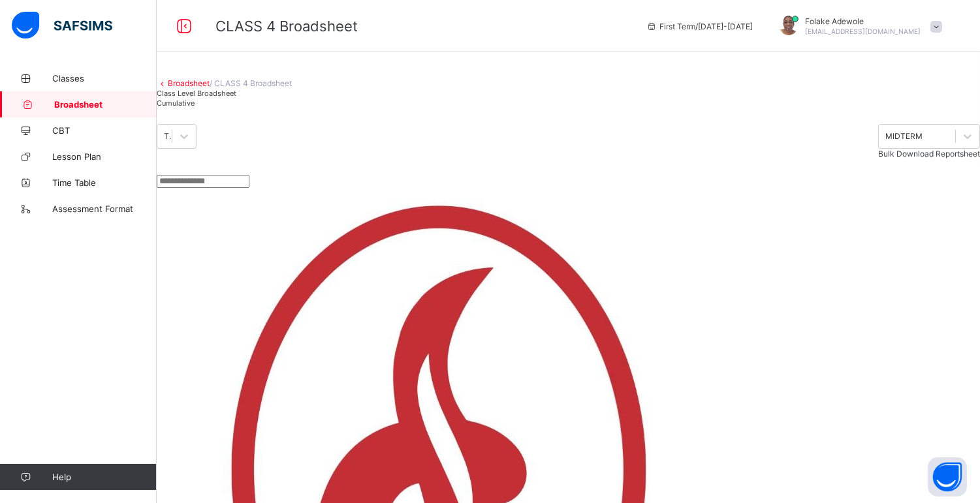  I want to click on span: Time Table, so click(105, 183).